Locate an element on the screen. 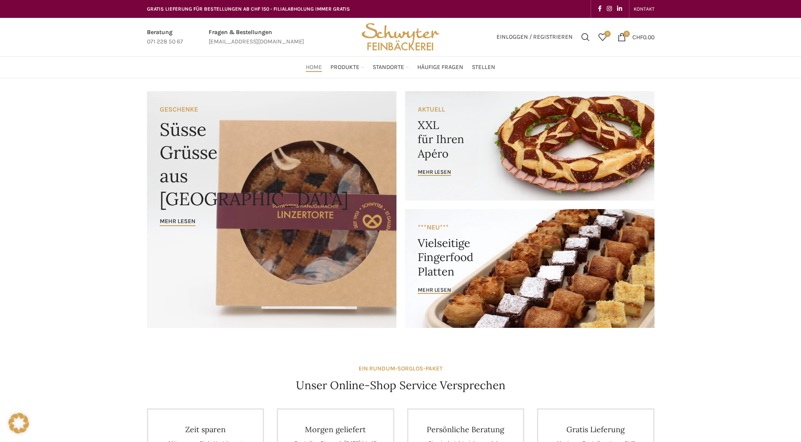 Image resolution: width=801 pixels, height=442 pixels. a: Instagram social link is located at coordinates (609, 9).